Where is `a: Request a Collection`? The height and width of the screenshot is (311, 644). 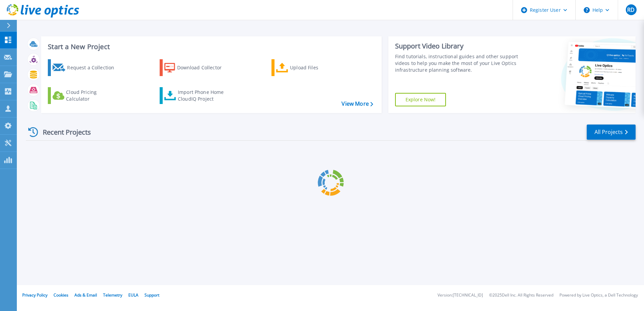
a: Request a Collection is located at coordinates (85, 68).